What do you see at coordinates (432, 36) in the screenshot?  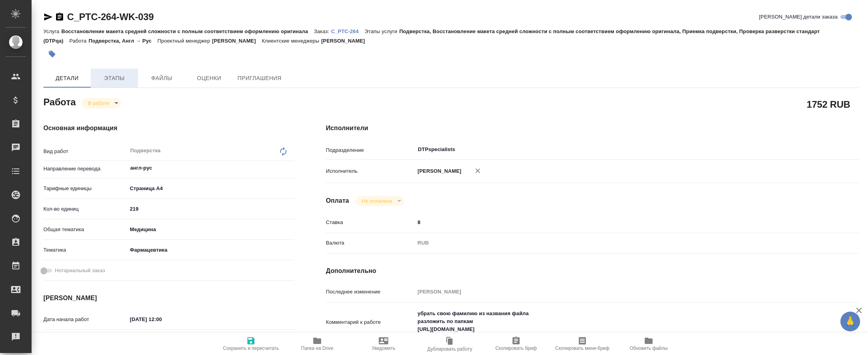 I see `p: Подверстка, Восстановление макета средней сложности с полным соответствием оформлению оригинала, ...` at bounding box center [432, 36].